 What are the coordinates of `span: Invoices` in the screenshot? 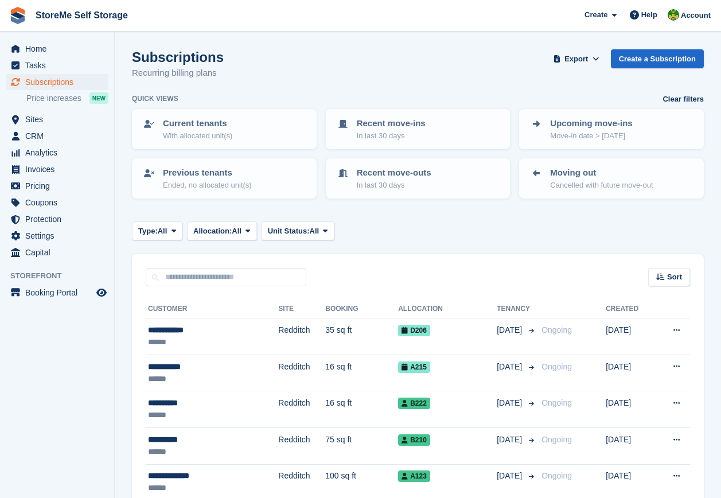 It's located at (60, 169).